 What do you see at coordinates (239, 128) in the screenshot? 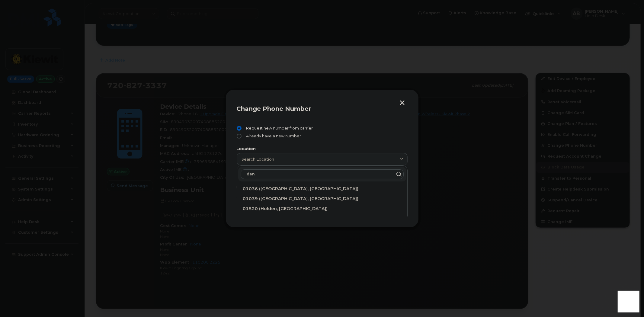
I see `input: Request new number from carrier` at bounding box center [239, 128].